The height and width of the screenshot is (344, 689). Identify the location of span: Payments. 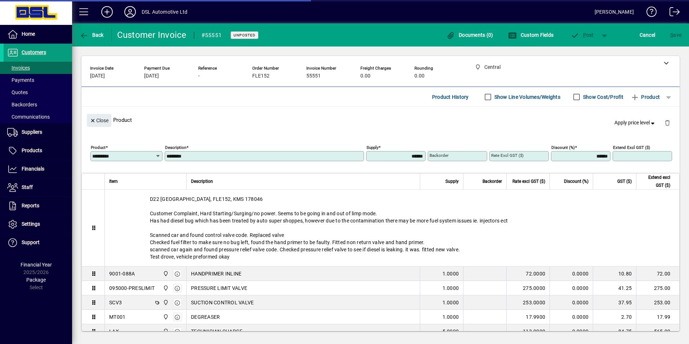
(21, 80).